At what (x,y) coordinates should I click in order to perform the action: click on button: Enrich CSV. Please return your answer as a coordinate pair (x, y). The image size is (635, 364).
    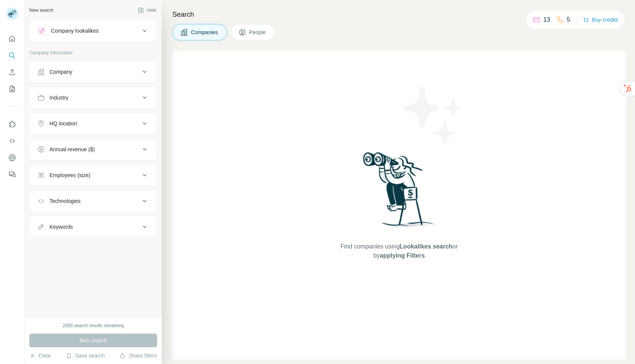
    Looking at the image, I should click on (12, 72).